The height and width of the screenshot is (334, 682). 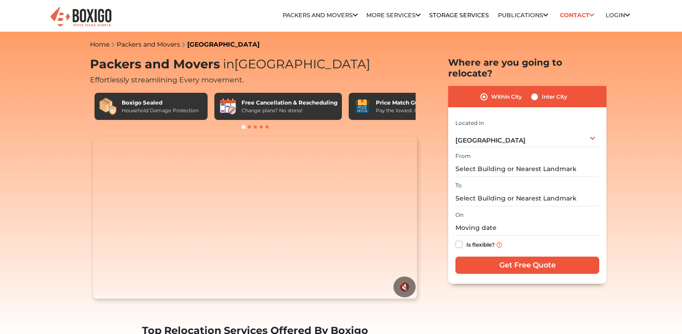 I want to click on span: in, so click(x=228, y=64).